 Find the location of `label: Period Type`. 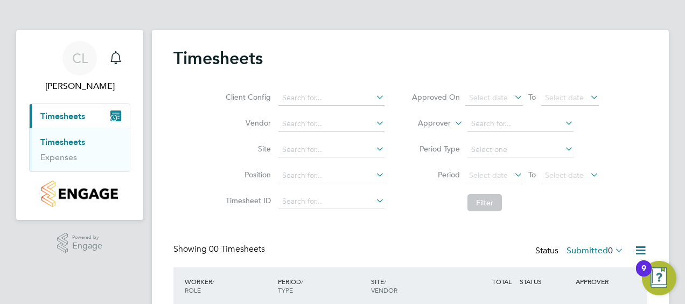

label: Period Type is located at coordinates (436, 149).